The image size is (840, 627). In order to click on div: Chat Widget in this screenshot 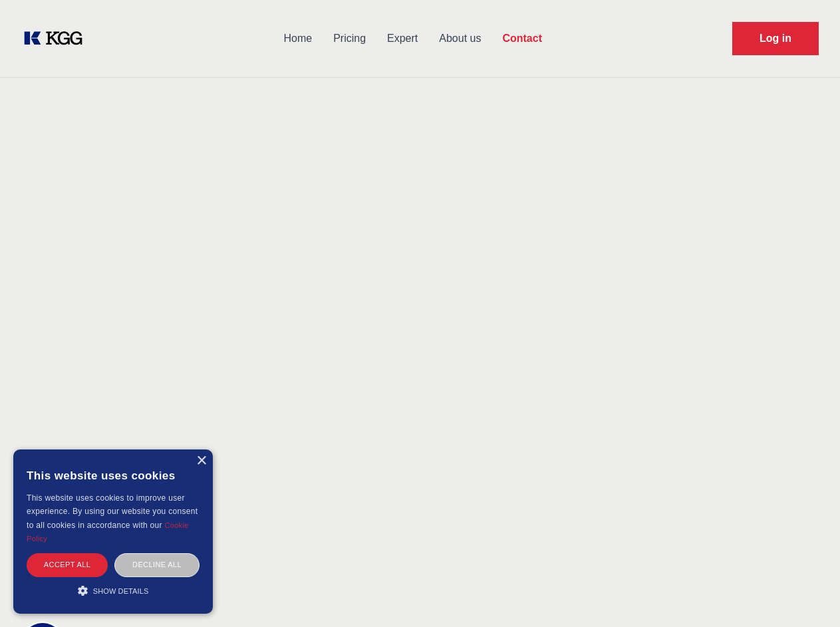, I will do `click(807, 595)`.